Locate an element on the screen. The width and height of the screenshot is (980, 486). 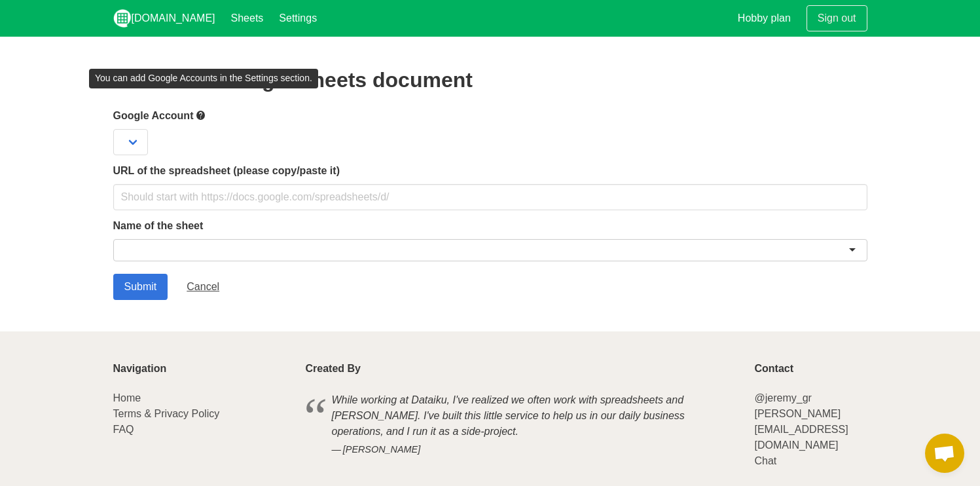
p: Navigation is located at coordinates (201, 369).